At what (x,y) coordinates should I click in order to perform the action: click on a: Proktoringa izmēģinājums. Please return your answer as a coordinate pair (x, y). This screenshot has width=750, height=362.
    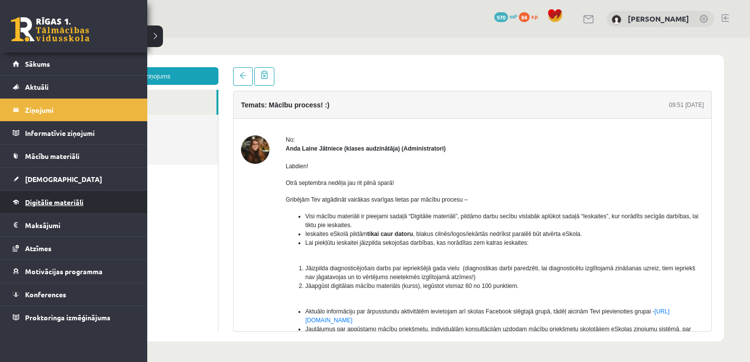
    Looking at the image, I should click on (74, 318).